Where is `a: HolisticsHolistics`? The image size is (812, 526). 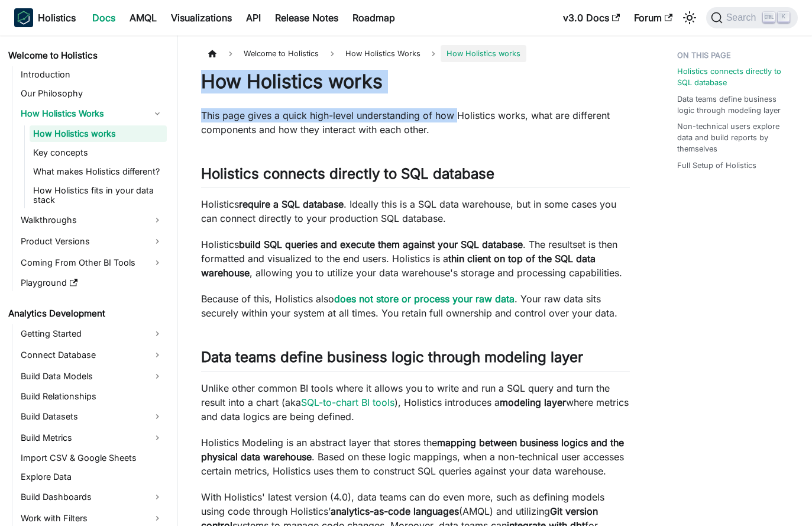
a: HolisticsHolistics is located at coordinates (45, 17).